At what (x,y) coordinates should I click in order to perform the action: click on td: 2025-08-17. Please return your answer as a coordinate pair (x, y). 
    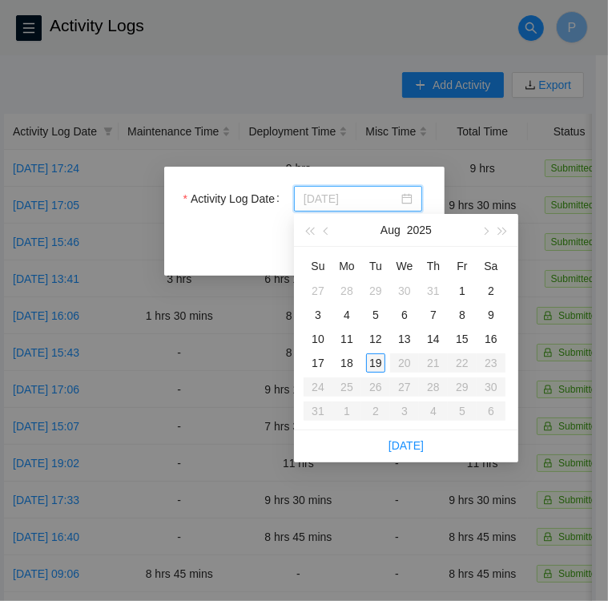
    Looking at the image, I should click on (318, 363).